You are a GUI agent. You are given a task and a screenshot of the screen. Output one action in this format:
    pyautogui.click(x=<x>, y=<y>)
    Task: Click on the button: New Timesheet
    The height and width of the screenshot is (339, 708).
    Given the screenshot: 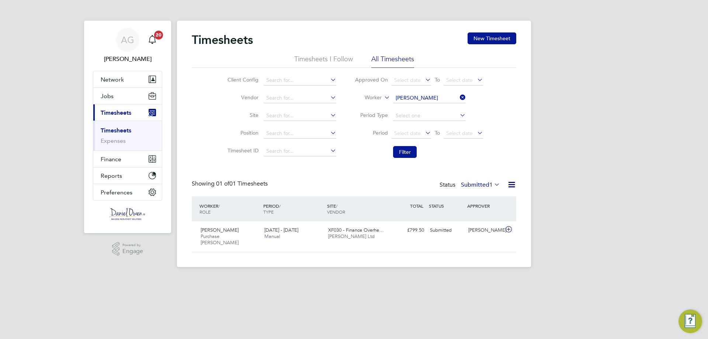 What is the action you would take?
    pyautogui.click(x=492, y=38)
    